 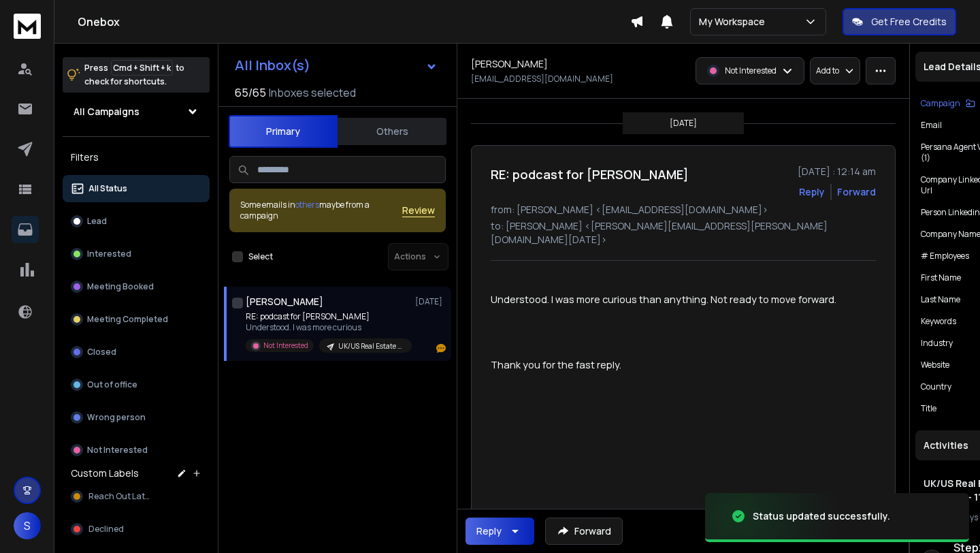 What do you see at coordinates (27, 526) in the screenshot?
I see `span: S` at bounding box center [27, 526].